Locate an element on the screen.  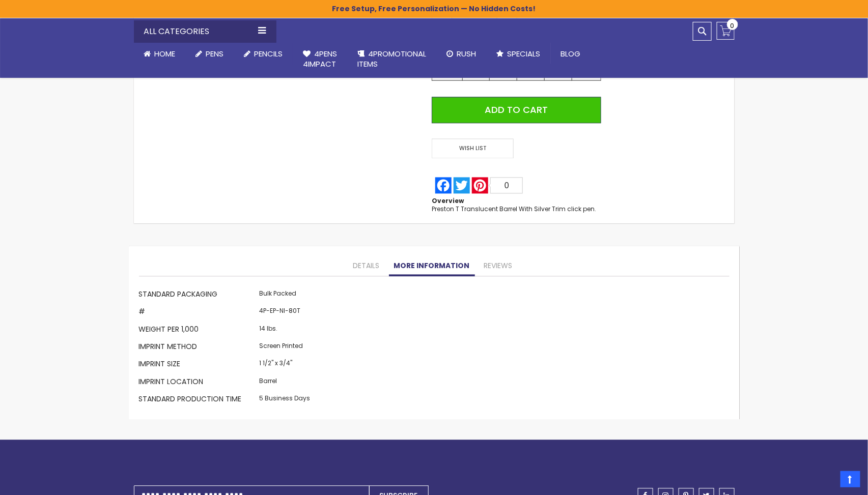
a: Pens is located at coordinates (210, 54).